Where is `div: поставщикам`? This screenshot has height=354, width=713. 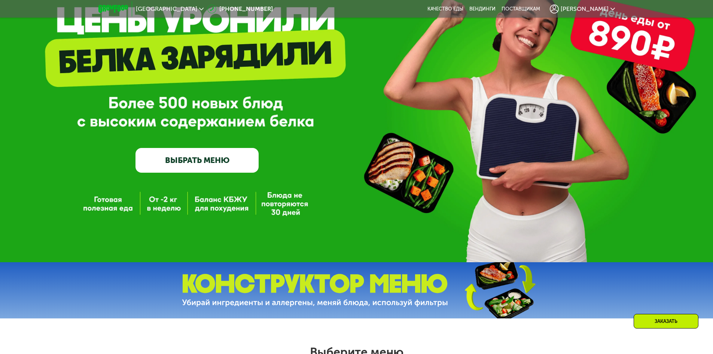
div: поставщикам is located at coordinates (521, 9).